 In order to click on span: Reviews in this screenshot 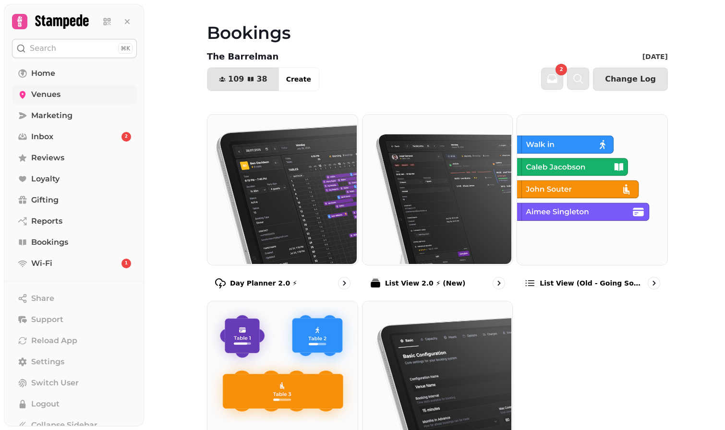, I will do `click(48, 158)`.